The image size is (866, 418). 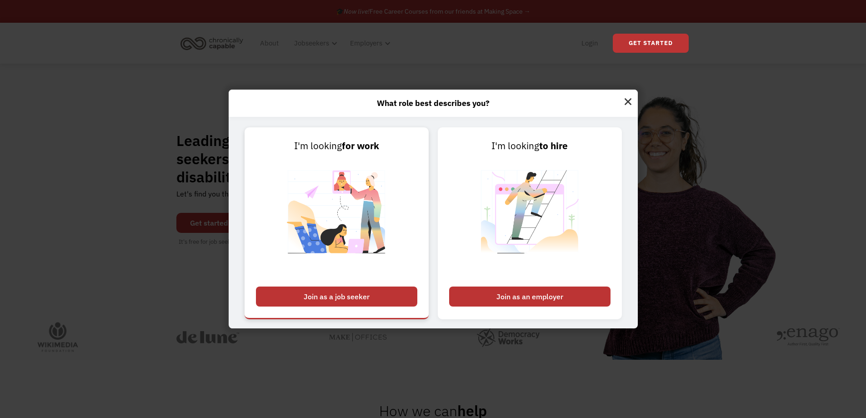 I want to click on a: Login, so click(x=589, y=43).